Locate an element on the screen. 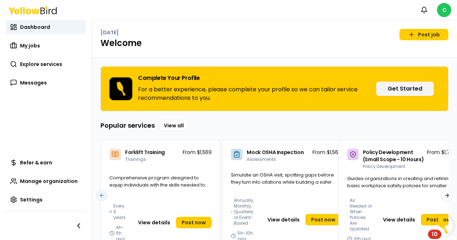 The width and height of the screenshot is (457, 240). a: Messages is located at coordinates (46, 83).